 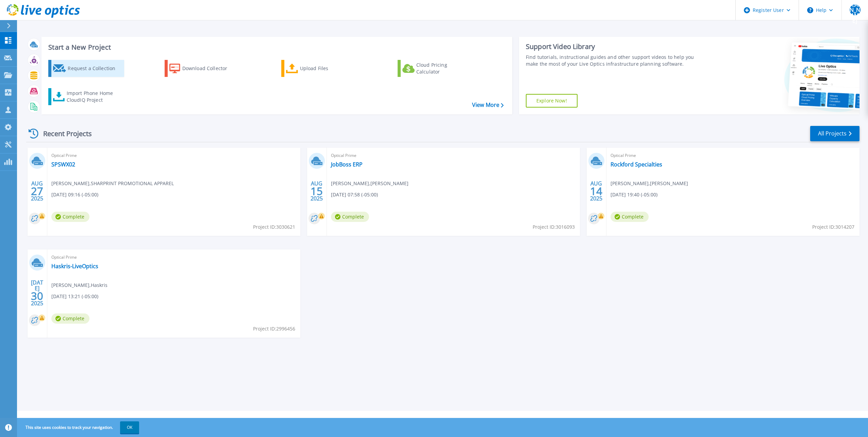 What do you see at coordinates (274, 328) in the screenshot?
I see `span: Project ID: 2996456` at bounding box center [274, 328].